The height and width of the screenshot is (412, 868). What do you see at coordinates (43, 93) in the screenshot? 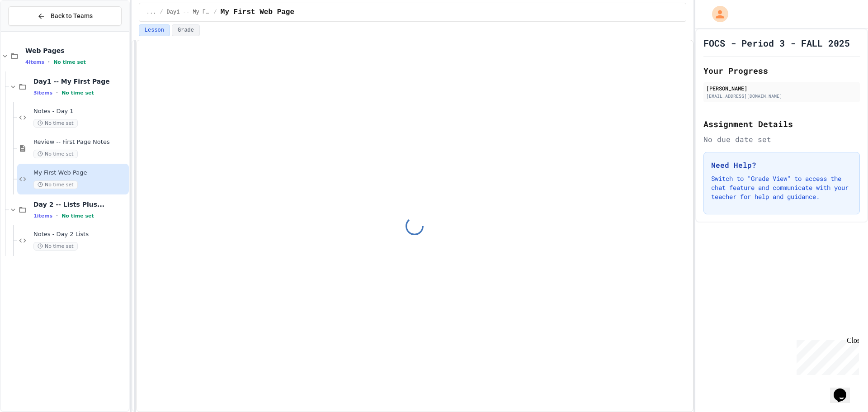
I see `span: 3 items` at bounding box center [43, 93].